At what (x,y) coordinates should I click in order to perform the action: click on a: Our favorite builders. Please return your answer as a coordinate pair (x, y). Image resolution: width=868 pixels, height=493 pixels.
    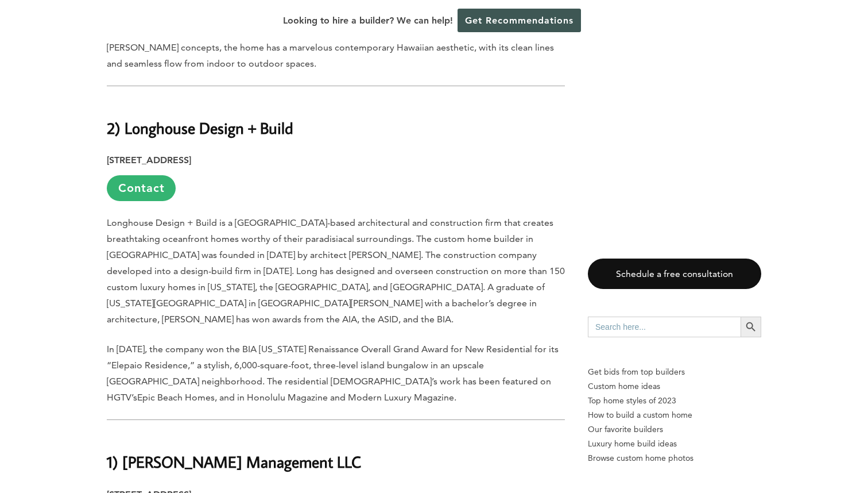
    Looking at the image, I should click on (675, 429).